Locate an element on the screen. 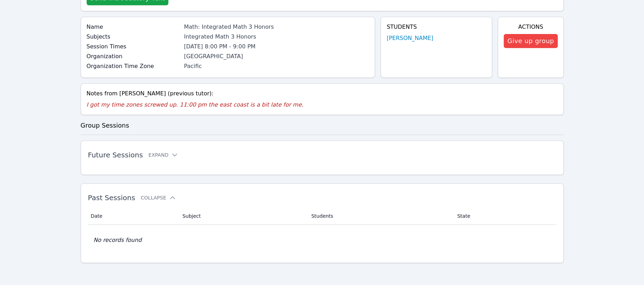 The image size is (644, 285). span: Past Sessions is located at coordinates (112, 198).